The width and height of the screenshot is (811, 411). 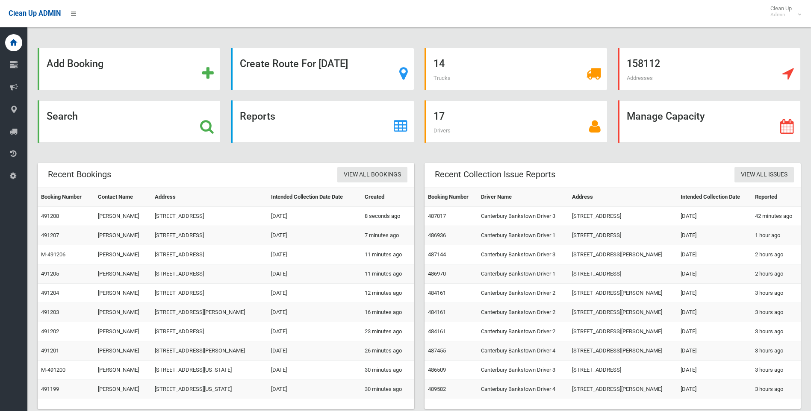 What do you see at coordinates (437, 370) in the screenshot?
I see `a: 486509` at bounding box center [437, 370].